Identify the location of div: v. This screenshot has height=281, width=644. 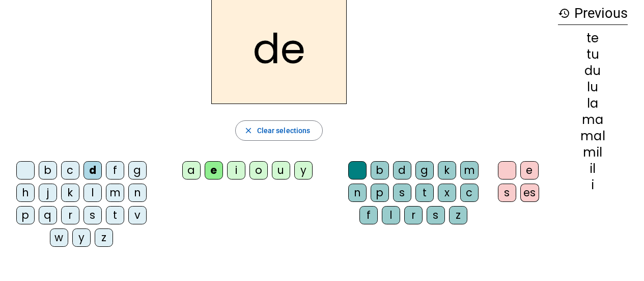
(137, 215).